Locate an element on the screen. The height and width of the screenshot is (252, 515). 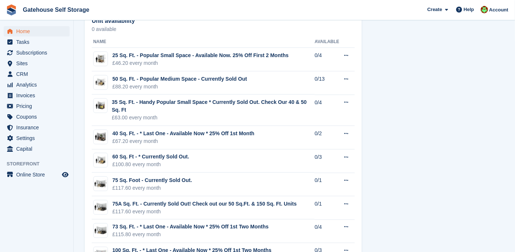
div: 60 Sq. Ft - * Currently Sold Out. is located at coordinates (151, 157).